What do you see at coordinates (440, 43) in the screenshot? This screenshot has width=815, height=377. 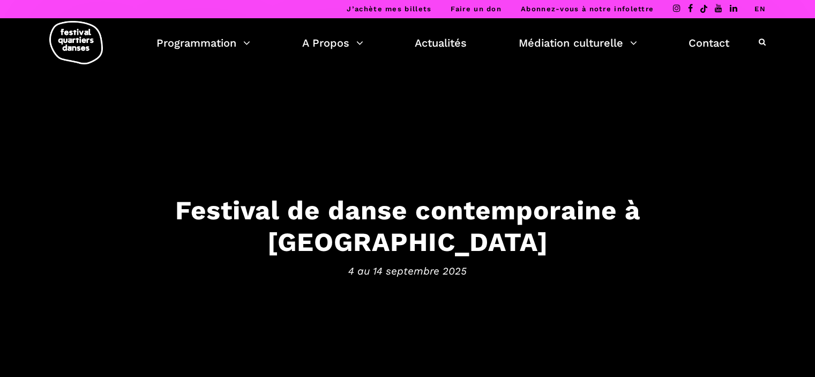 I see `a: Actualités` at bounding box center [440, 43].